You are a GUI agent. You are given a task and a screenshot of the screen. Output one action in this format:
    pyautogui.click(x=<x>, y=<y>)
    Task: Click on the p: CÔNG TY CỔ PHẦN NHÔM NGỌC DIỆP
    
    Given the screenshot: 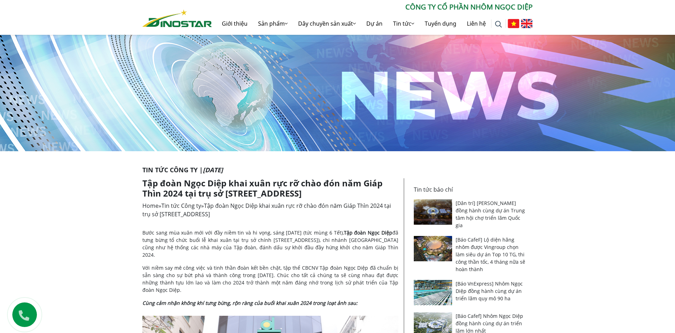 What is the action you would take?
    pyautogui.click(x=372, y=7)
    